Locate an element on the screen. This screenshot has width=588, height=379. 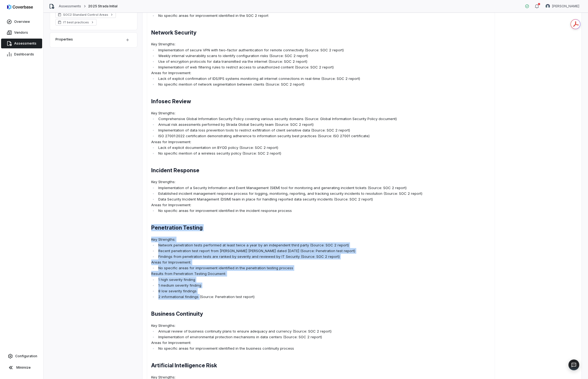
h2: Business Continuity is located at coordinates (287, 314).